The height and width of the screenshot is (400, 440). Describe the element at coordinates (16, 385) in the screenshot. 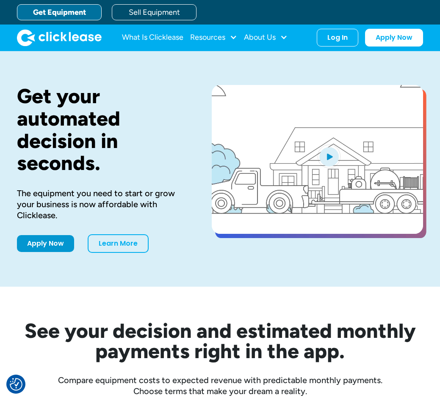

I see `img: Revisit consent button` at that location.